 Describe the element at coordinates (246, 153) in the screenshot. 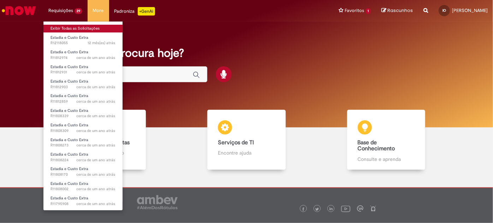

I see `p: Encontre ajuda` at that location.